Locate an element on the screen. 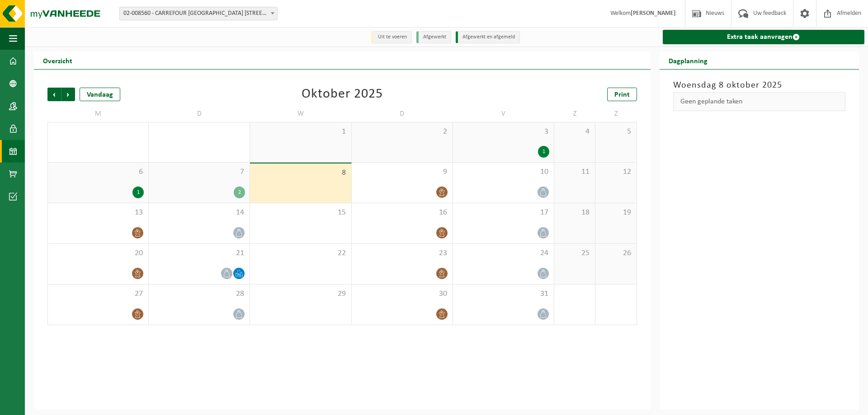  td: W is located at coordinates (301, 114).